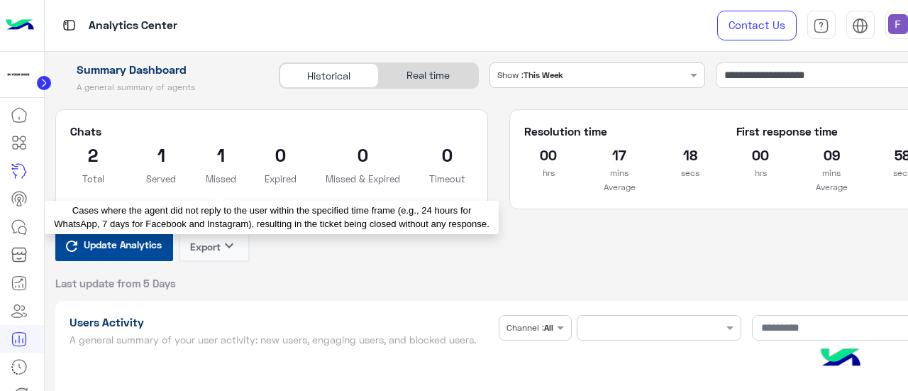  I want to click on span: Update Analytics, so click(123, 244).